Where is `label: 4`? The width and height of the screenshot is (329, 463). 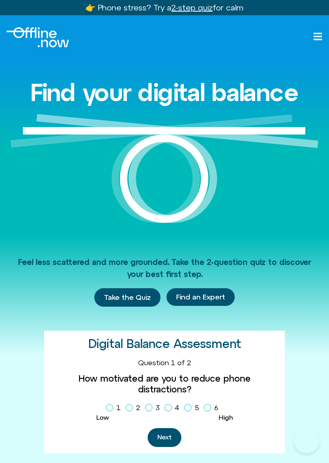
label: 4 is located at coordinates (173, 408).